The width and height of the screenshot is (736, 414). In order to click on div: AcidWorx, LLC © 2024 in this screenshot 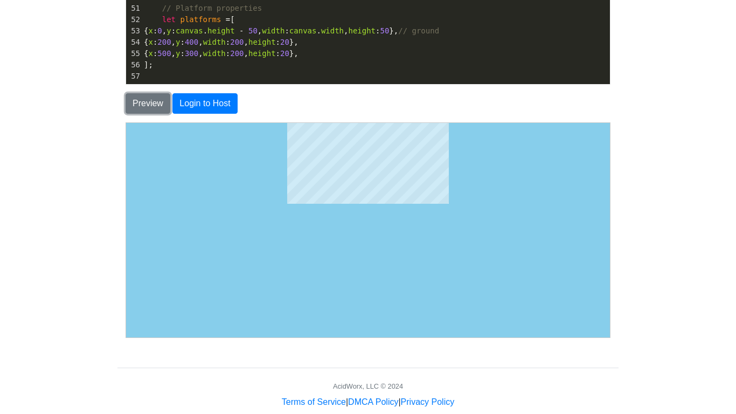, I will do `click(368, 386)`.